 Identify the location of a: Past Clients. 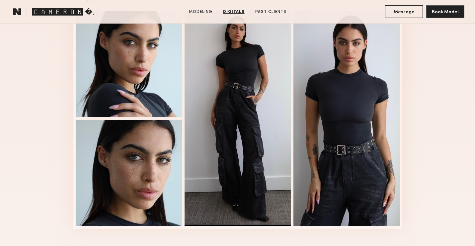
(271, 12).